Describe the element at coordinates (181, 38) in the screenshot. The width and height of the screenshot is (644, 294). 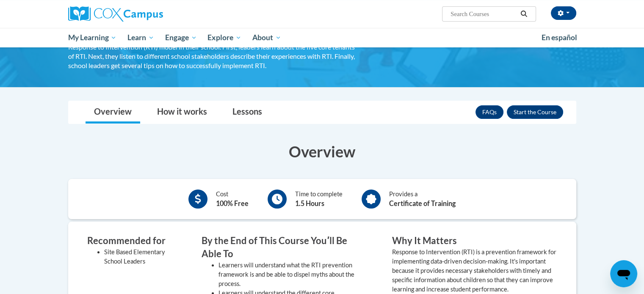
I see `a: Engage` at that location.